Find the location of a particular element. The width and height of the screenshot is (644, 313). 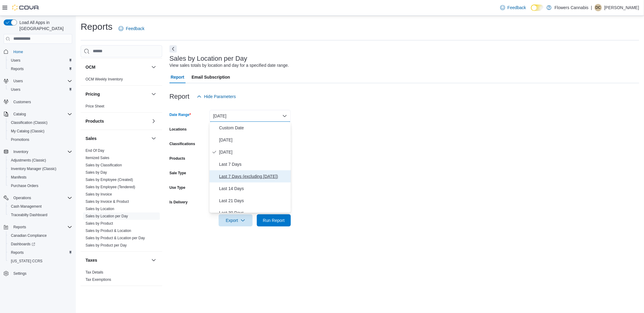

span: Hide Parameters is located at coordinates (220, 96).